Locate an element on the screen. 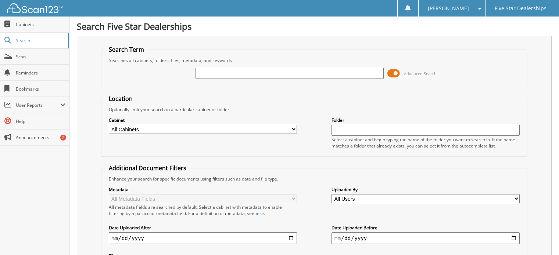 The width and height of the screenshot is (559, 255). span: Reminders is located at coordinates (40, 73).